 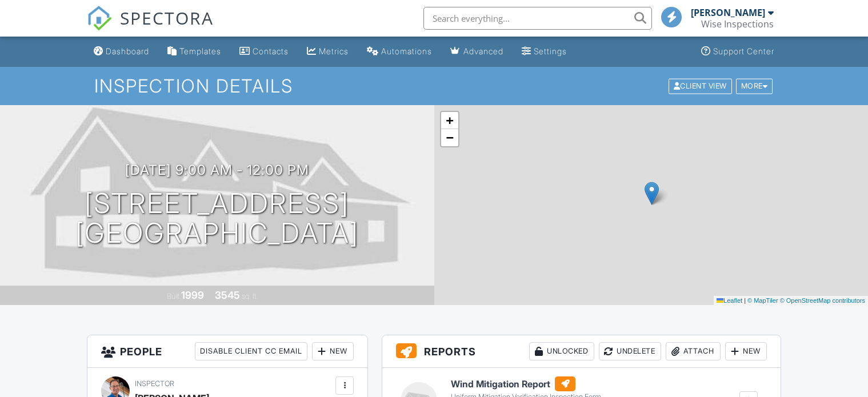 What do you see at coordinates (762, 301) in the screenshot?
I see `a: © MapTiler` at bounding box center [762, 301].